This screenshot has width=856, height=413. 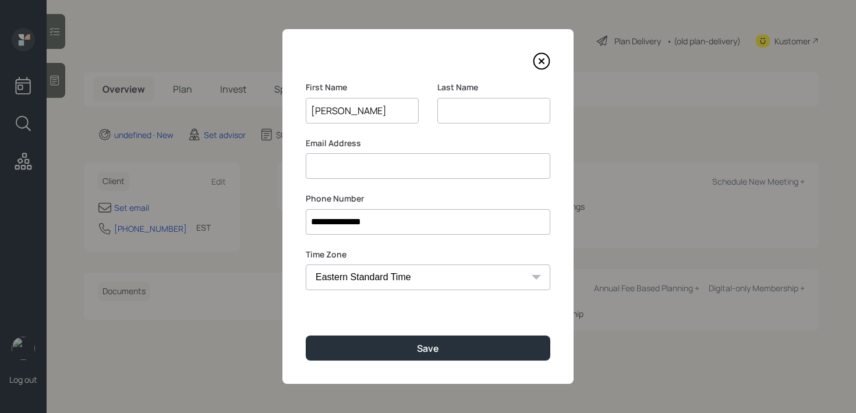 What do you see at coordinates (428, 143) in the screenshot?
I see `label: Email Address` at bounding box center [428, 143].